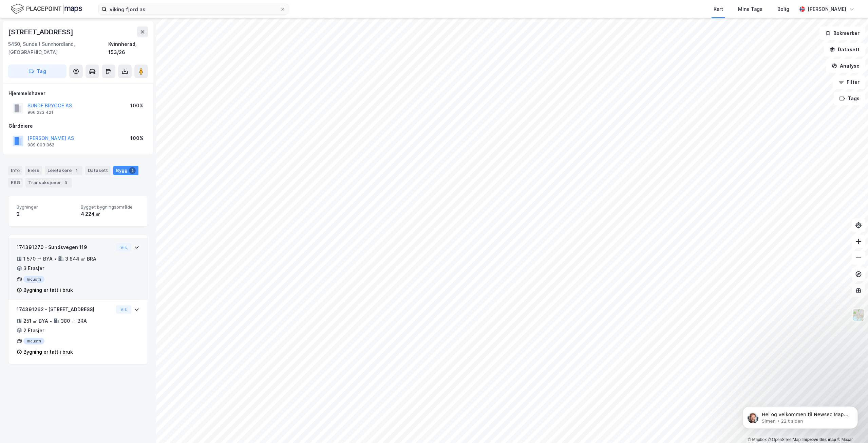  I want to click on span: Bygninger, so click(46, 207).